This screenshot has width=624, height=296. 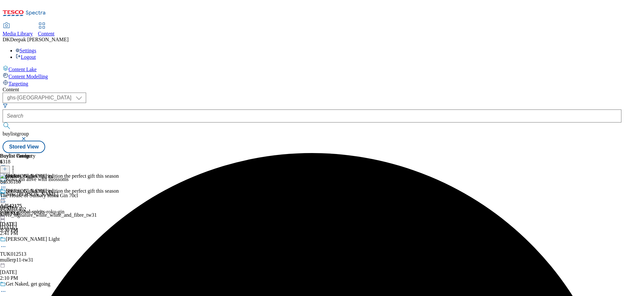 What do you see at coordinates (46, 33) in the screenshot?
I see `span: Content` at bounding box center [46, 33].